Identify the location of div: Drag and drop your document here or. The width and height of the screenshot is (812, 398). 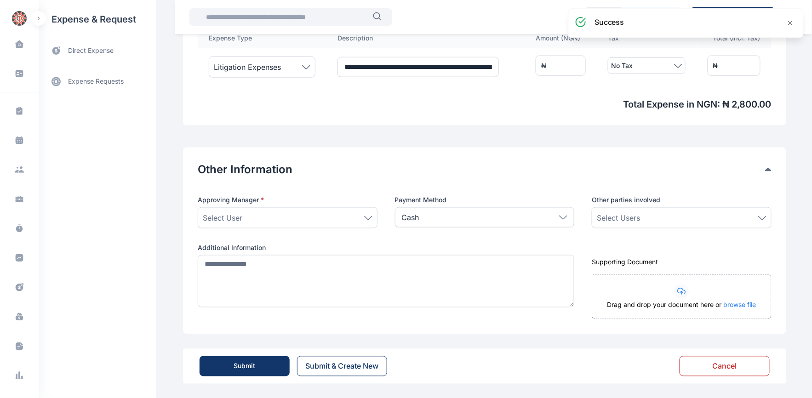
(681, 310).